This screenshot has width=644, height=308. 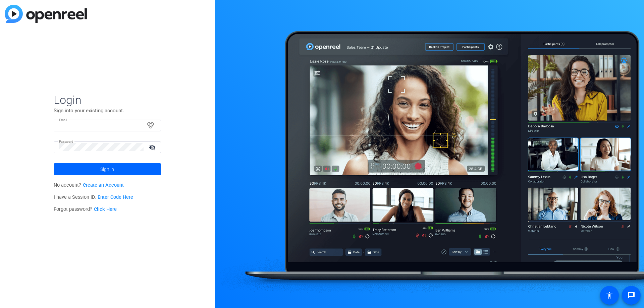 I want to click on mat-label: Email, so click(x=63, y=120).